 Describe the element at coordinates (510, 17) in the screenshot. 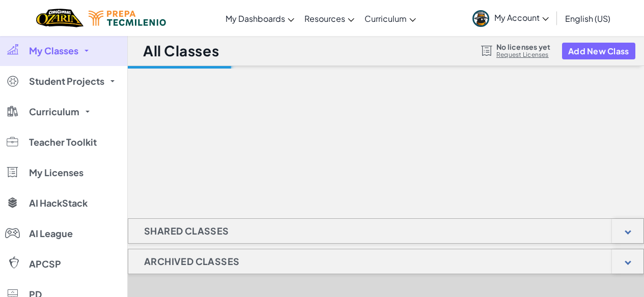

I see `a: My Account` at that location.